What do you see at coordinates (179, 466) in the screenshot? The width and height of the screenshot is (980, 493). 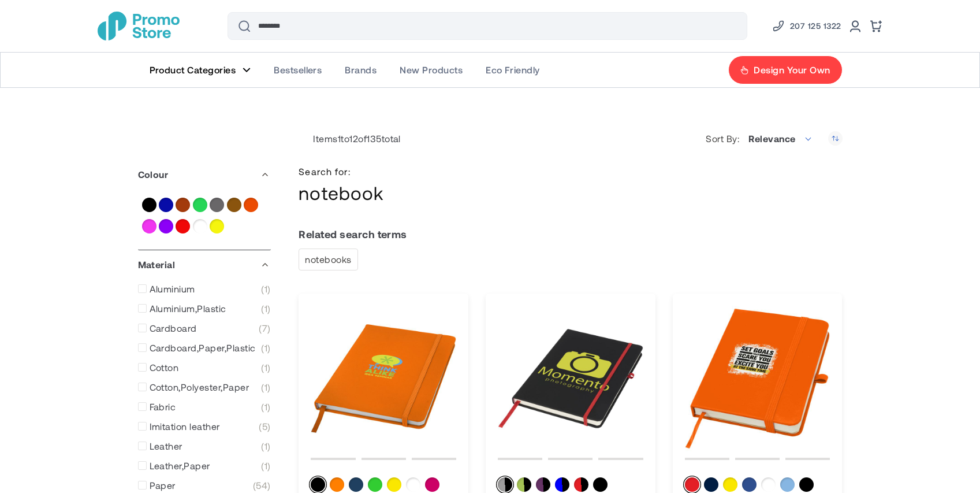 I see `span: Leather,Paper` at bounding box center [179, 466].